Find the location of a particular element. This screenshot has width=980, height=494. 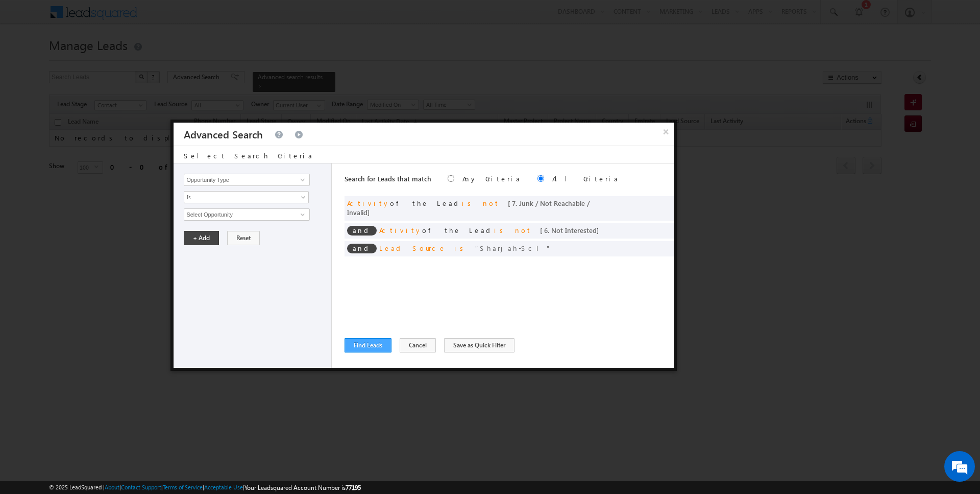

button: Reset is located at coordinates (244, 238).